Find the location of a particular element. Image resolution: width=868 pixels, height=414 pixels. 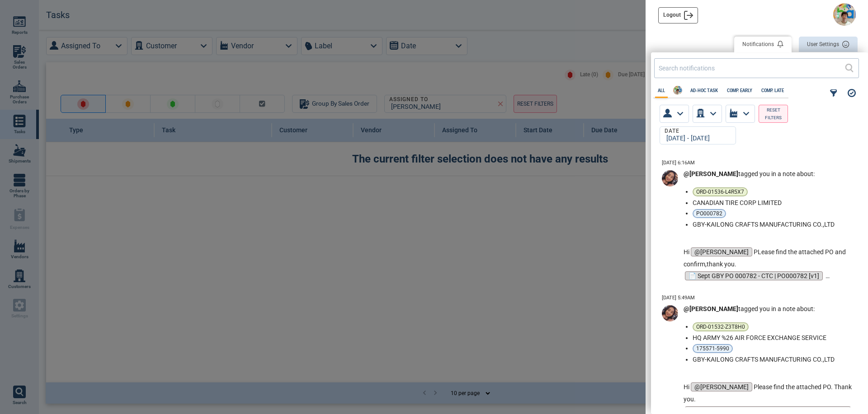

label: COMP. LATE is located at coordinates (773, 90).